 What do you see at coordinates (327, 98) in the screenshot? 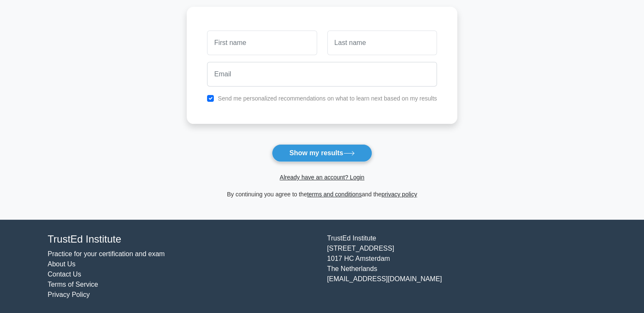
I see `label: Send me personalized recommendations on what to learn next based on my results` at bounding box center [327, 98].